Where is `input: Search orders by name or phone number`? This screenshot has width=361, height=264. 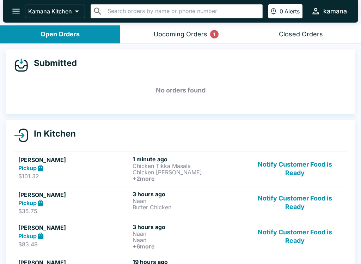
input: Search orders by name or phone number is located at coordinates (182, 11).